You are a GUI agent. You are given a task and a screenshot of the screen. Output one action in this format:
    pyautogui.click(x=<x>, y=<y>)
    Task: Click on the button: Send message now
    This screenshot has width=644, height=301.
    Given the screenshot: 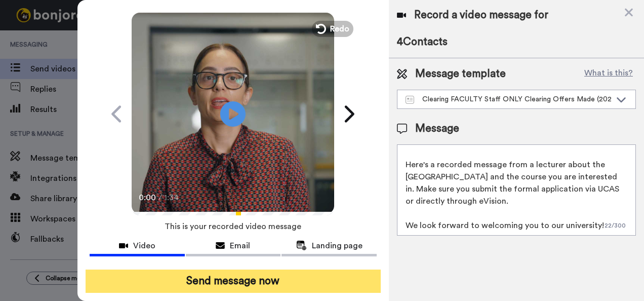 What is the action you would take?
    pyautogui.click(x=233, y=281)
    